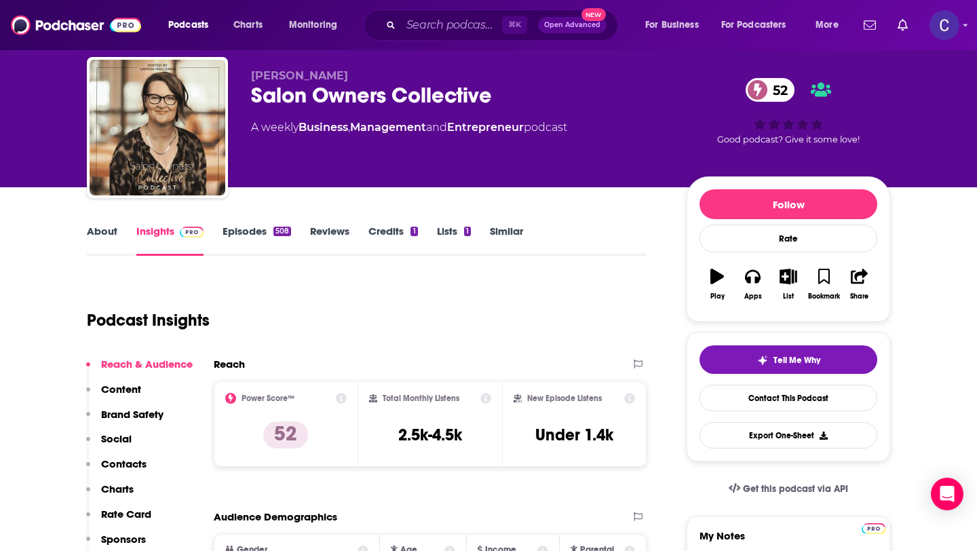  Describe the element at coordinates (753, 284) in the screenshot. I see `button: Apps` at that location.